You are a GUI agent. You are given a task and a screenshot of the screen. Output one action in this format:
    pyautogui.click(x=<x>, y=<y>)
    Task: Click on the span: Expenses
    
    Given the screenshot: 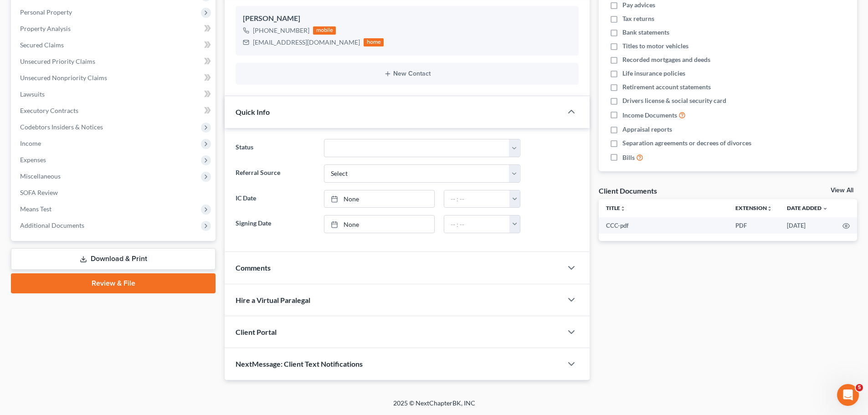 What is the action you would take?
    pyautogui.click(x=33, y=159)
    